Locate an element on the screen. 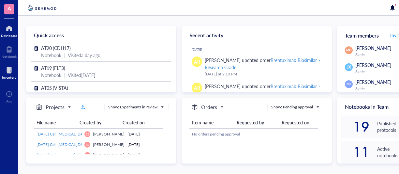 The height and width of the screenshot is (174, 399). img: genemod-logo is located at coordinates (42, 8).